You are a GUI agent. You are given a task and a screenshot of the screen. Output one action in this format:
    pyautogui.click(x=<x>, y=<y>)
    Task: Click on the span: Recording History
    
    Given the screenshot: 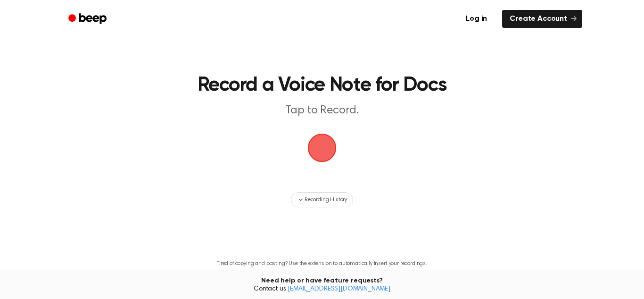 What is the action you would take?
    pyautogui.click(x=326, y=200)
    